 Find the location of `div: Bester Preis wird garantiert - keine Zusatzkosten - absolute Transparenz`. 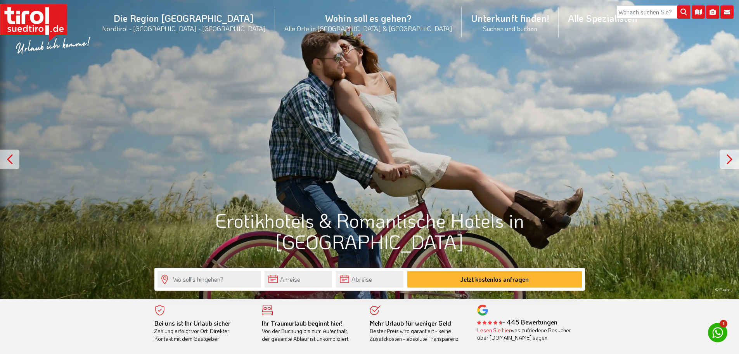

div: Bester Preis wird garantiert - keine Zusatzkosten - absolute Transparenz is located at coordinates (418, 331).